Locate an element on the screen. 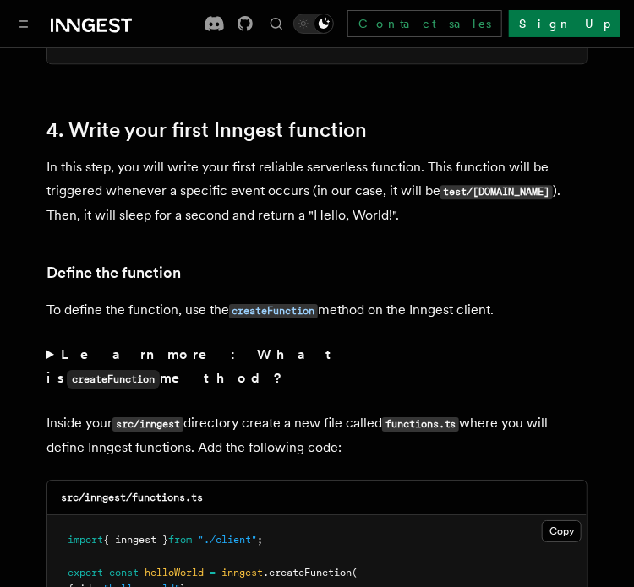 The height and width of the screenshot is (587, 634). code: functions.ts is located at coordinates (420, 424).